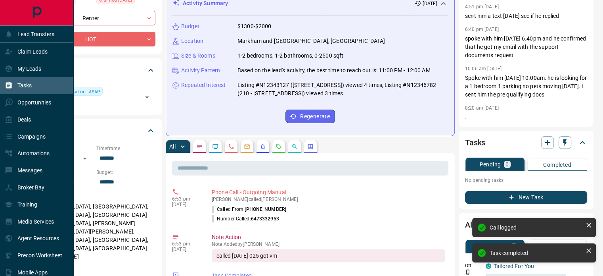 The width and height of the screenshot is (603, 276). What do you see at coordinates (334, 70) in the screenshot?
I see `p: Based on the lead's activity, the best time to reach out is: 11:00 PM - 12:00 AM` at bounding box center [334, 70].